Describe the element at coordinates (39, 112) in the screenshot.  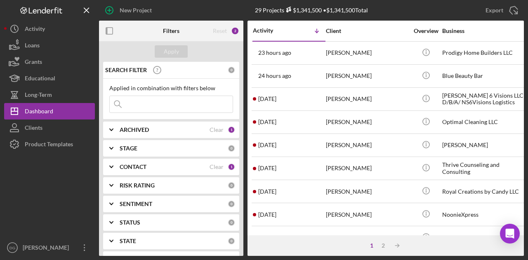
I see `div: Dashboard` at that location.